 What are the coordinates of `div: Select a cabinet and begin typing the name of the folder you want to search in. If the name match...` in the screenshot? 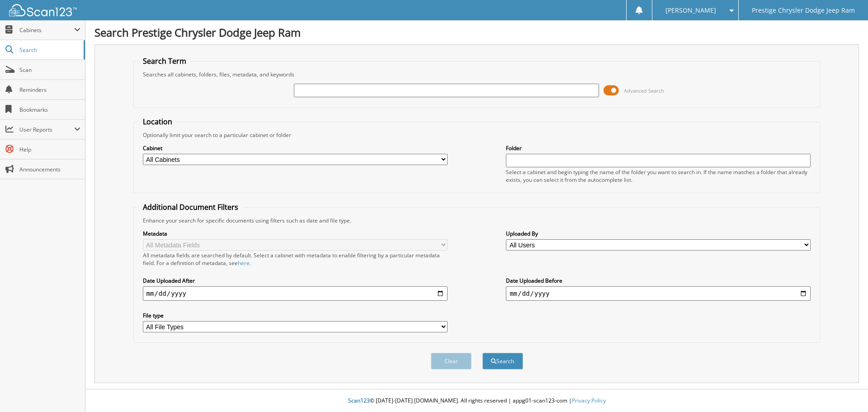 It's located at (658, 176).